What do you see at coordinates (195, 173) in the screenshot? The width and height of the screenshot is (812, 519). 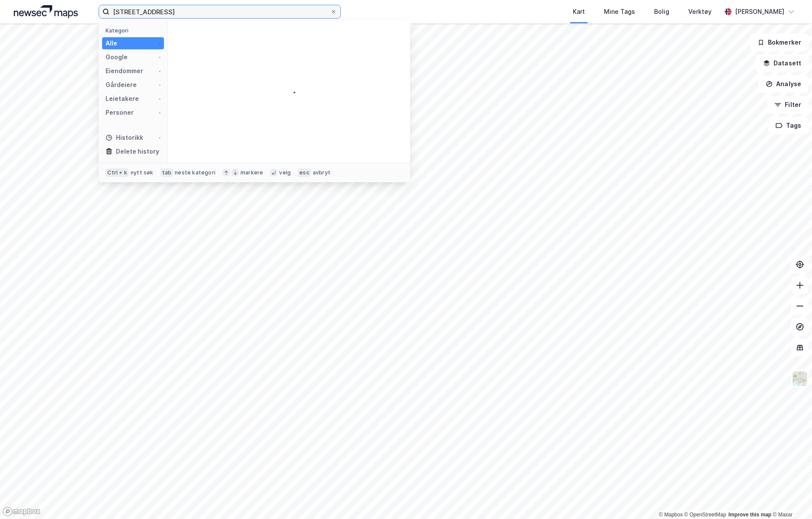 I see `div: neste kategori` at bounding box center [195, 173].